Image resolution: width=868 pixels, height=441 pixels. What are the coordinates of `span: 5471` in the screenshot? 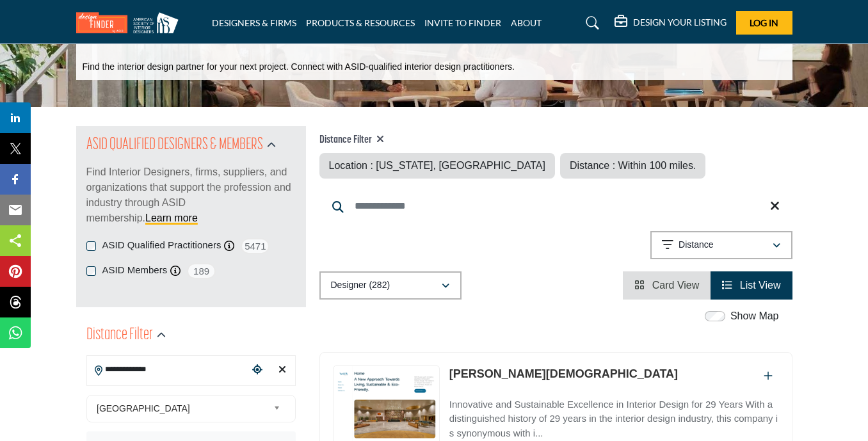 It's located at (255, 246).